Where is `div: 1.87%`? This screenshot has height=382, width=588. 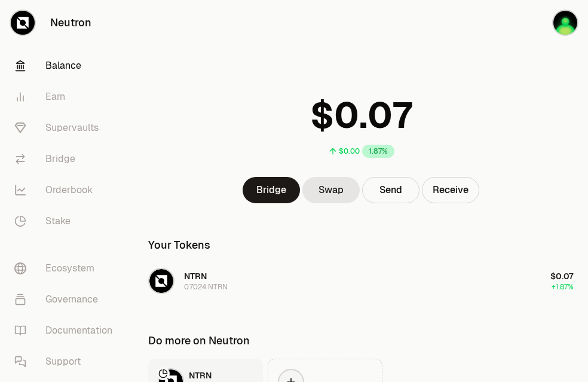
div: 1.87% is located at coordinates (379, 152).